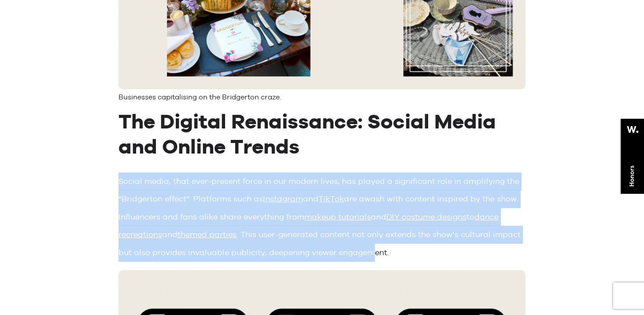 The image size is (644, 315). I want to click on p: Social media, that ever-present force in our modern lives, has played a significant role in ampli..., so click(322, 217).